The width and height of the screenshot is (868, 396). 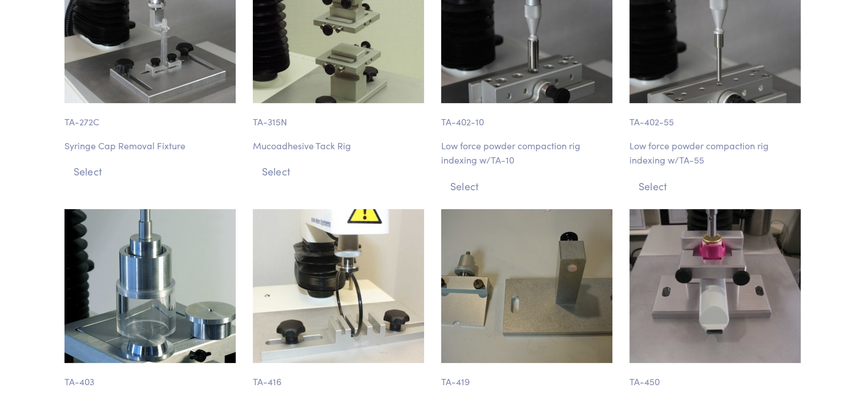 I want to click on p: Low force powder compaction rig indexing w/TA-10, so click(x=529, y=153).